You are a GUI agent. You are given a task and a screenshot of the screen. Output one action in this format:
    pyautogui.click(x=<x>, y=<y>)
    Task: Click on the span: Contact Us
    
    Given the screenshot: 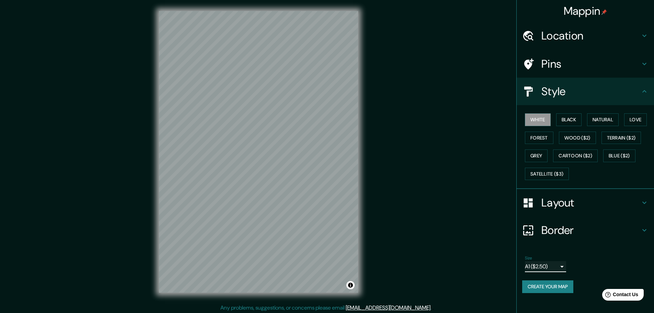 What is the action you would take?
    pyautogui.click(x=33, y=8)
    